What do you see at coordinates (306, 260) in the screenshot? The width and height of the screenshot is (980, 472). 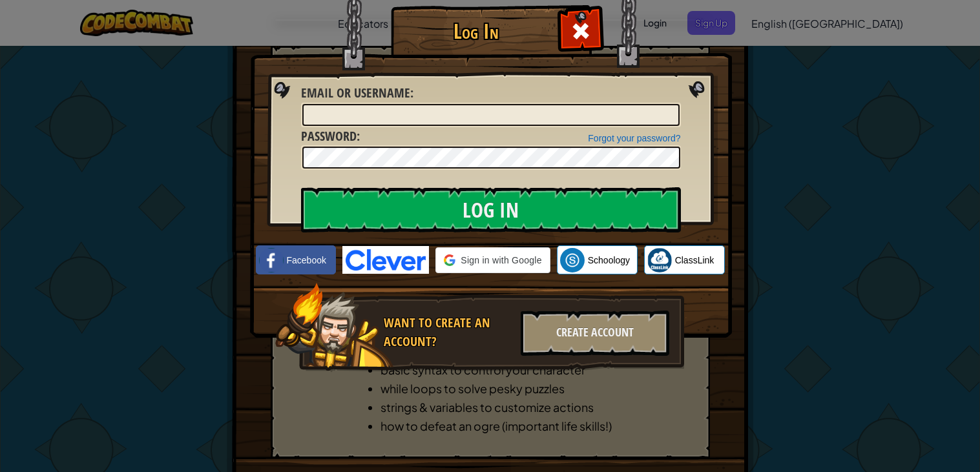 I see `span: Facebook` at bounding box center [306, 260].